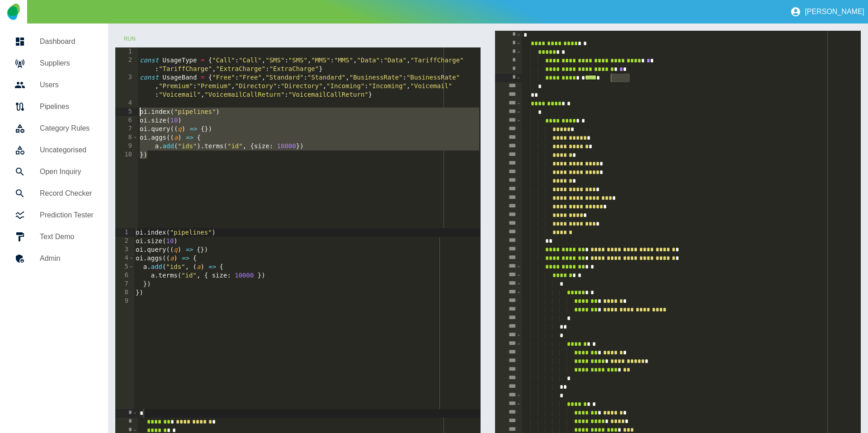 Image resolution: width=868 pixels, height=433 pixels. I want to click on a: Text Demo, so click(54, 237).